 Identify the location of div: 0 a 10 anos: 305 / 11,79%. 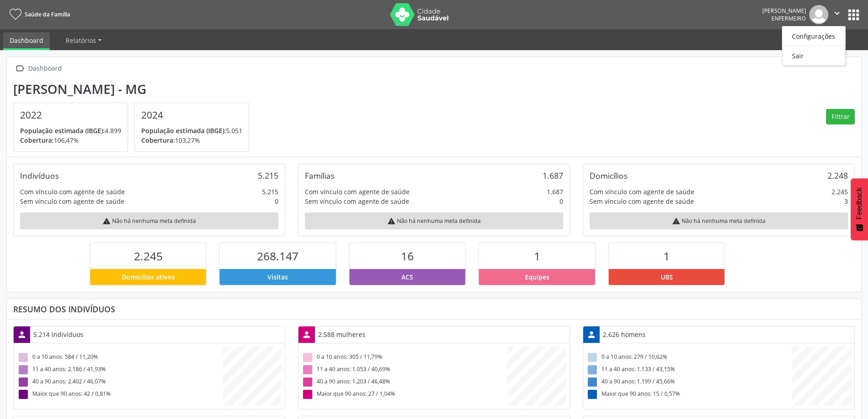
(404, 357).